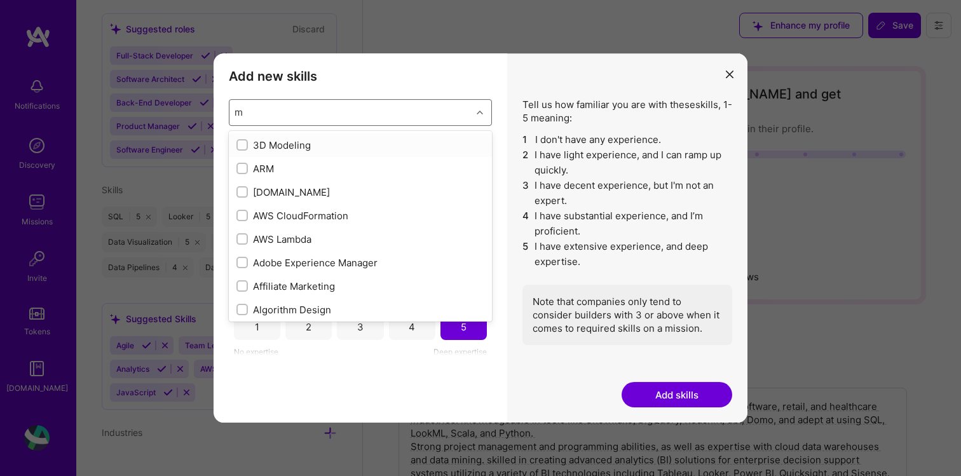  Describe the element at coordinates (360, 76) in the screenshot. I see `h3: Add new skills` at that location.